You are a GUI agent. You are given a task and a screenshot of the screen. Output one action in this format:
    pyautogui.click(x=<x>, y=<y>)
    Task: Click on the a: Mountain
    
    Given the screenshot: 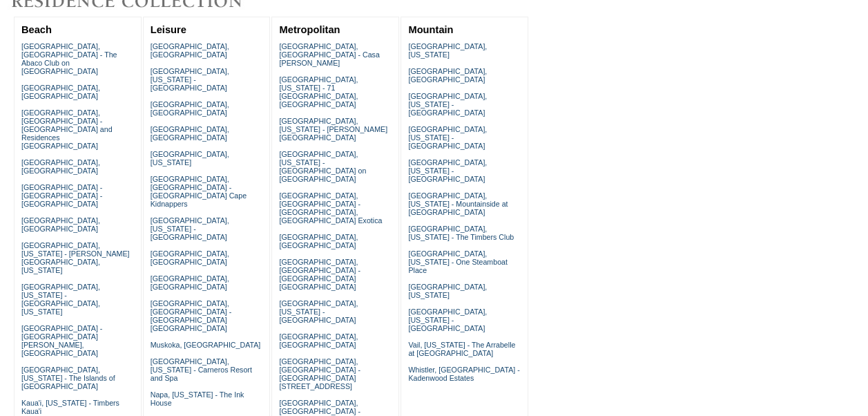 What is the action you would take?
    pyautogui.click(x=431, y=30)
    